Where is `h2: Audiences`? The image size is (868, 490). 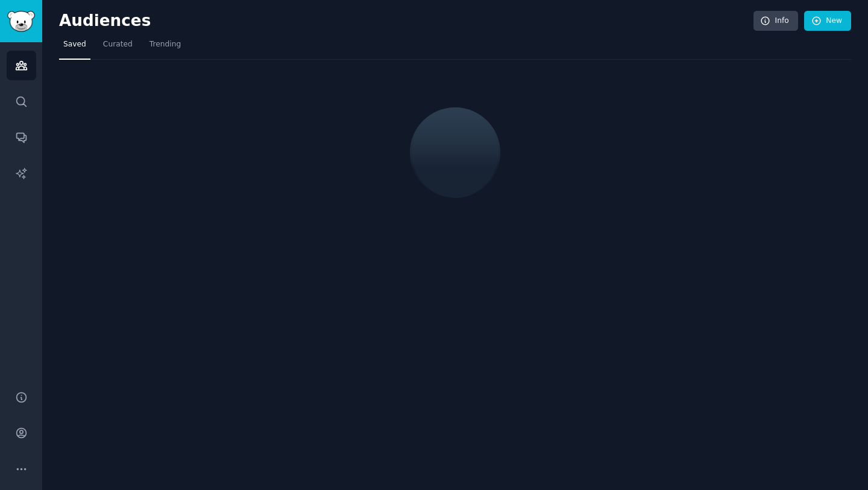 h2: Audiences is located at coordinates (406, 21).